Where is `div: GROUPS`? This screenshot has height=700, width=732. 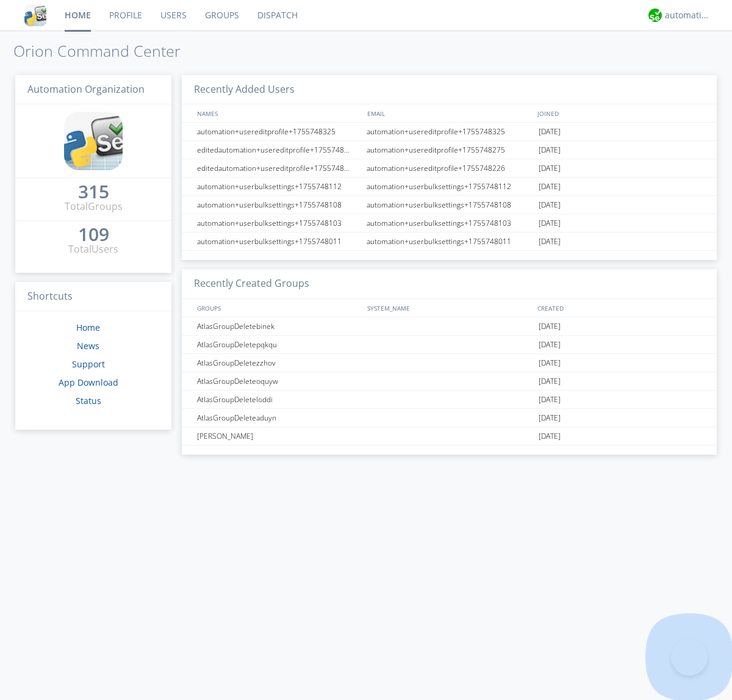
div: GROUPS is located at coordinates (278, 308).